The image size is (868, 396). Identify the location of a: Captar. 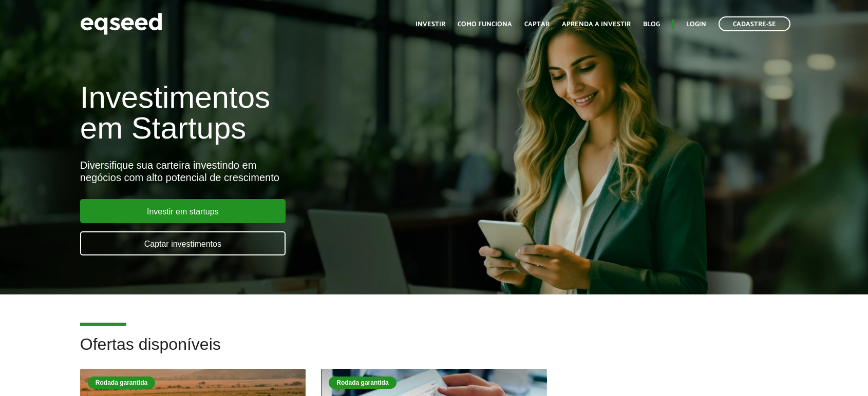
(537, 24).